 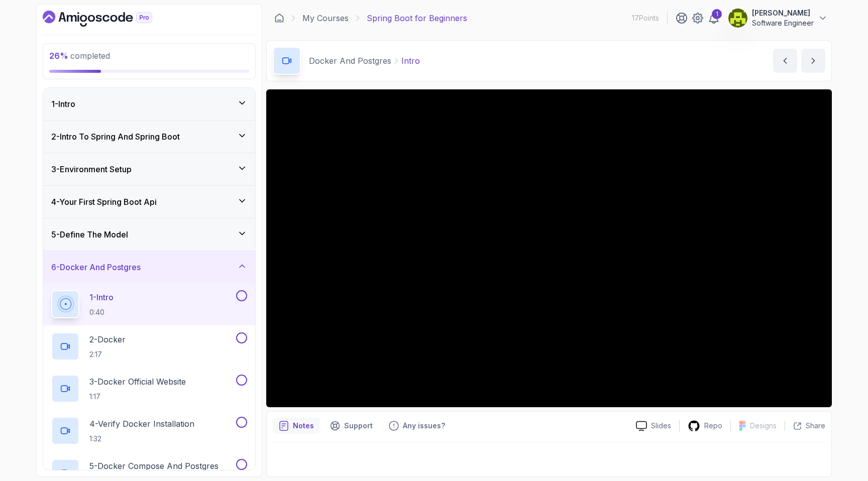 I want to click on button: notes button, so click(x=297, y=426).